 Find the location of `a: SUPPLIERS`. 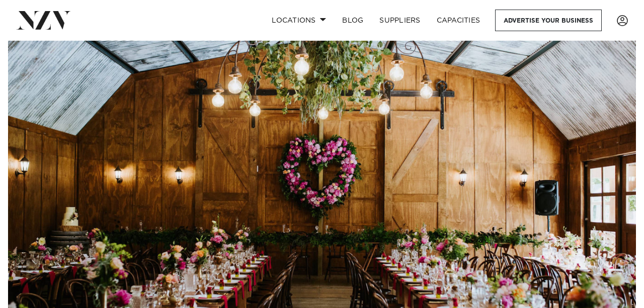

a: SUPPLIERS is located at coordinates (399, 20).